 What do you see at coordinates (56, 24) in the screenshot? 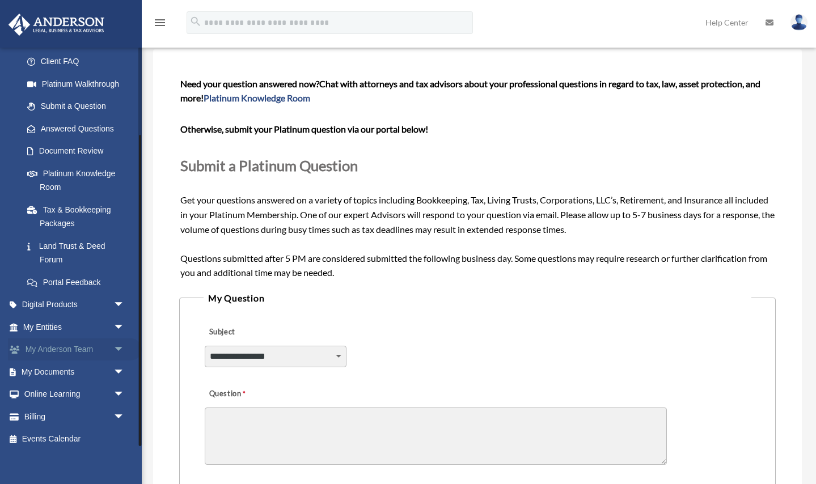
I see `img: Anderson Advisors Platinum Portal` at bounding box center [56, 24].